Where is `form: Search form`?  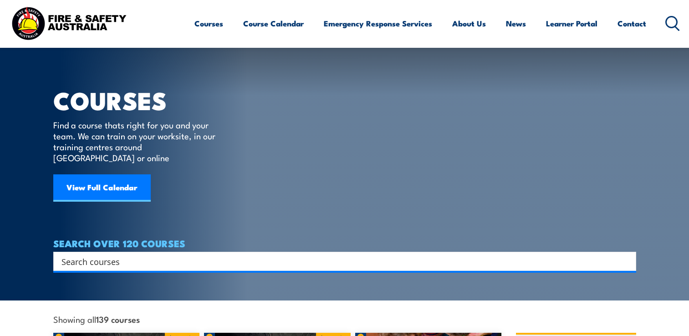
form: Search form is located at coordinates (341, 261).